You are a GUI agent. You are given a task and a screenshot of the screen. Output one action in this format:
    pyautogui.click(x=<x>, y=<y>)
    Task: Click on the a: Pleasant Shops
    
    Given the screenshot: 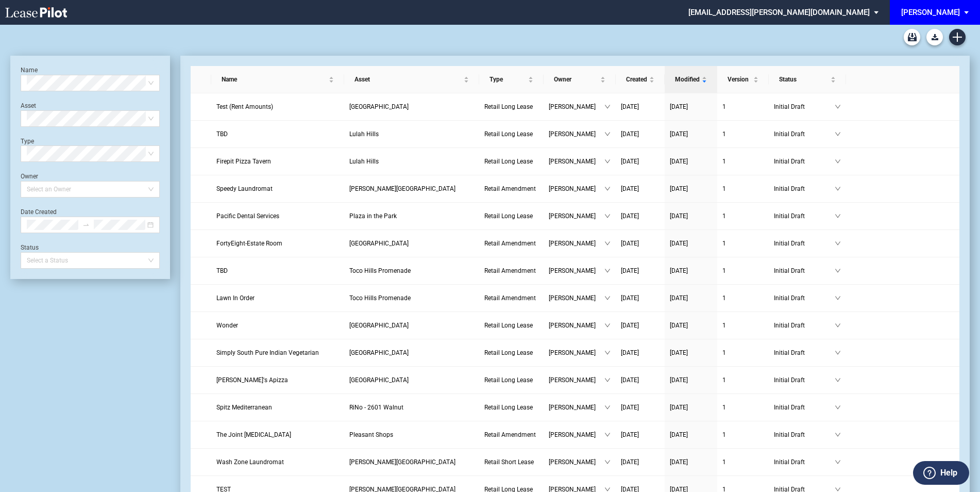 What is the action you would take?
    pyautogui.click(x=411, y=435)
    